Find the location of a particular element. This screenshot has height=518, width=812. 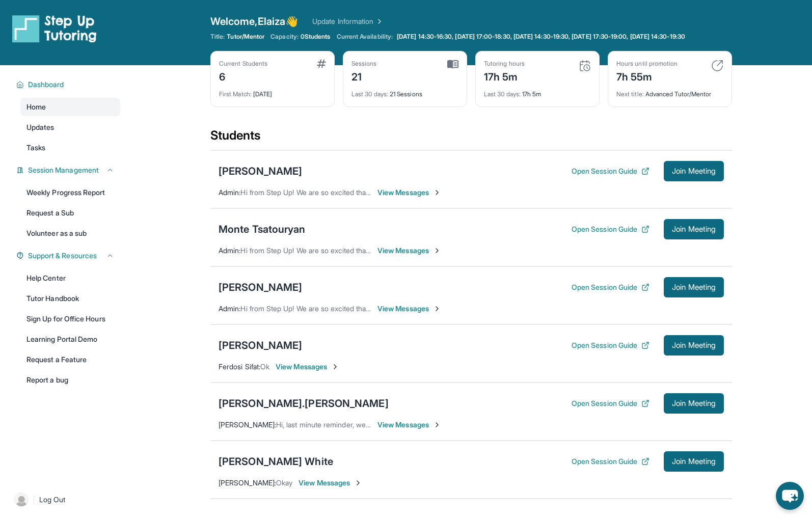

a: Request a Feature is located at coordinates (70, 360).